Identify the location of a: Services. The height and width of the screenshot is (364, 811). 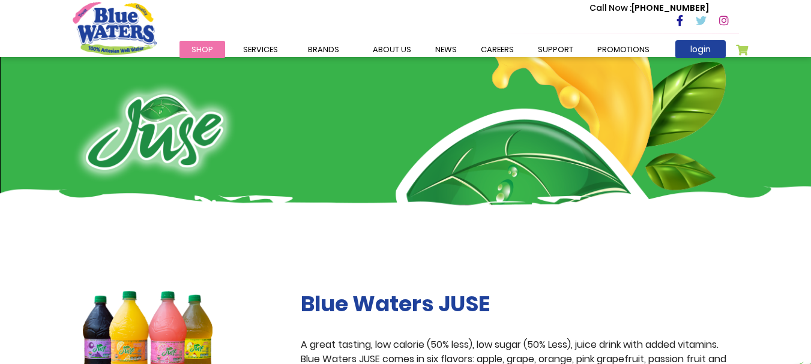
(261, 49).